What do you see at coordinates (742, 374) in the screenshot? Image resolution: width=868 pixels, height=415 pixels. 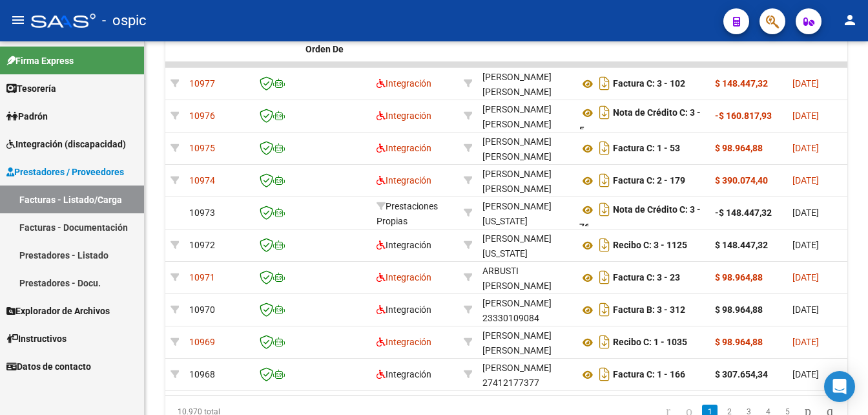 I see `strong: $ 307.654,34` at bounding box center [742, 374].